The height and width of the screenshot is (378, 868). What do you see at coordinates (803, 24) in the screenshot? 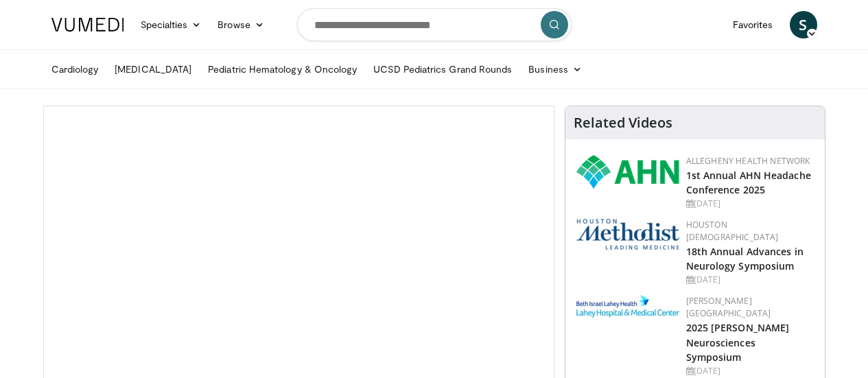
I see `a: S` at bounding box center [803, 24].